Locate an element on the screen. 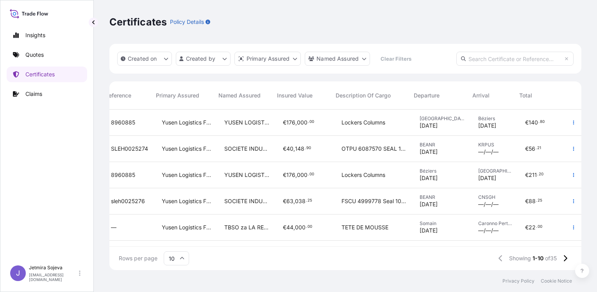 Image resolution: width=597 pixels, height=292 pixels. p: Claims is located at coordinates (34, 94).